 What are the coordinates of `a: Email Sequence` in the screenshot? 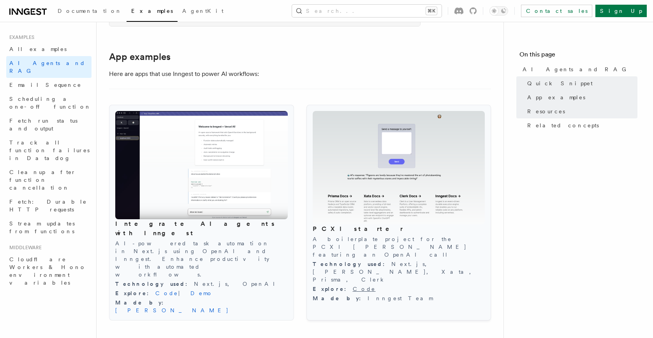 It's located at (49, 85).